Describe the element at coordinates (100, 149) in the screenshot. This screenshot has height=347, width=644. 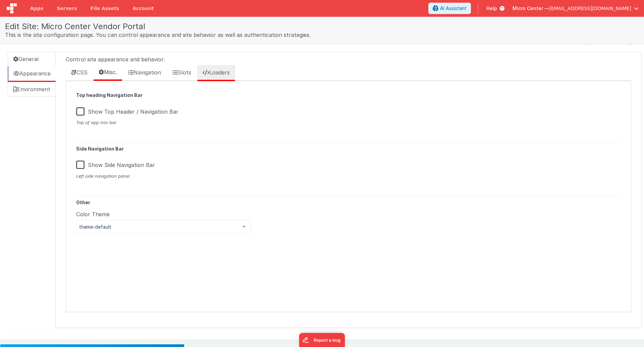
I see `strong: Side Navigation Bar` at that location.